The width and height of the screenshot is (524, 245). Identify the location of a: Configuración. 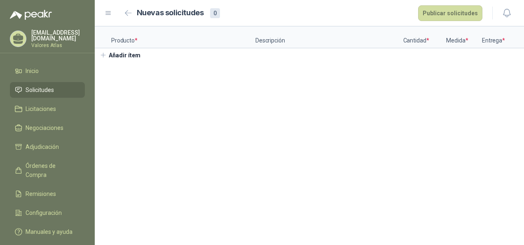
(47, 212).